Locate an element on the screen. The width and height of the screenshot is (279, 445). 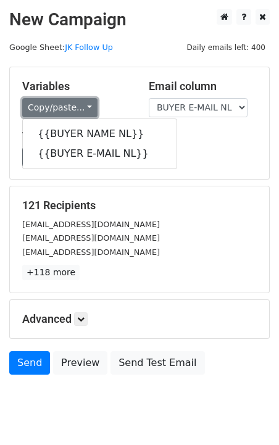
small: Google Sheet: is located at coordinates (61, 47).